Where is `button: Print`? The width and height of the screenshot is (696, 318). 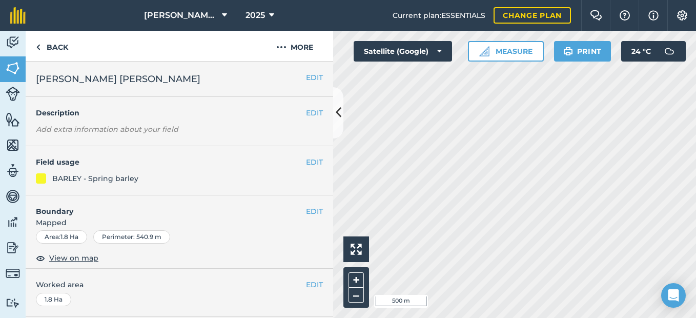
button: Print is located at coordinates (583, 51).